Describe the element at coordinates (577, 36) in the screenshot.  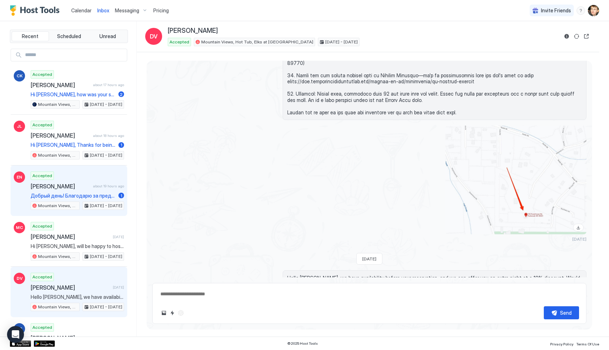
I see `button: Sync reservation` at that location.